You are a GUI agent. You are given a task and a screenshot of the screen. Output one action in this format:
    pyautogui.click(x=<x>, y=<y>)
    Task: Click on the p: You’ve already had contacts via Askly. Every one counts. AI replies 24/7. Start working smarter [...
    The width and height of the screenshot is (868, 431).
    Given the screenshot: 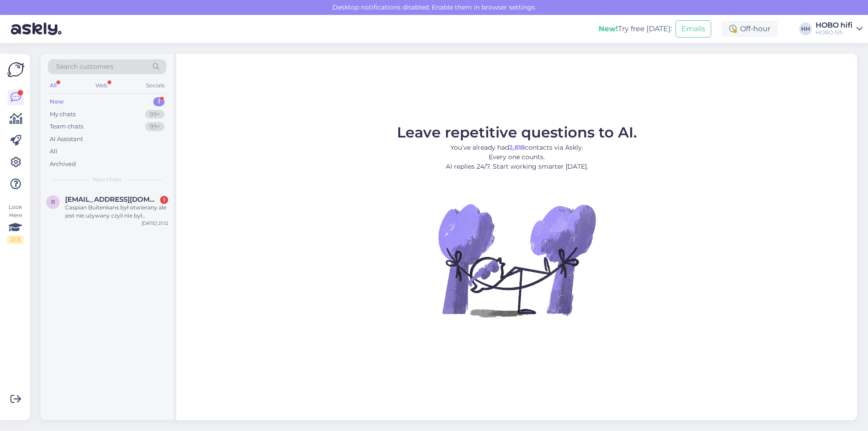 What is the action you would take?
    pyautogui.click(x=517, y=157)
    